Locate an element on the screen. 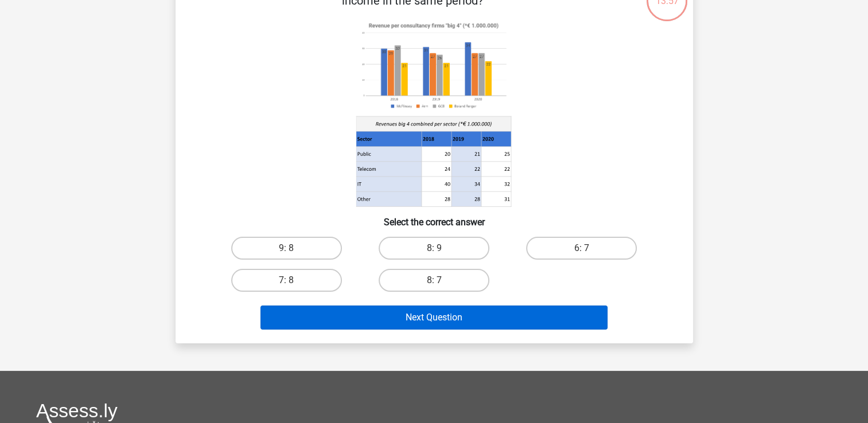 The height and width of the screenshot is (423, 868). button: Next Question is located at coordinates (433, 318).